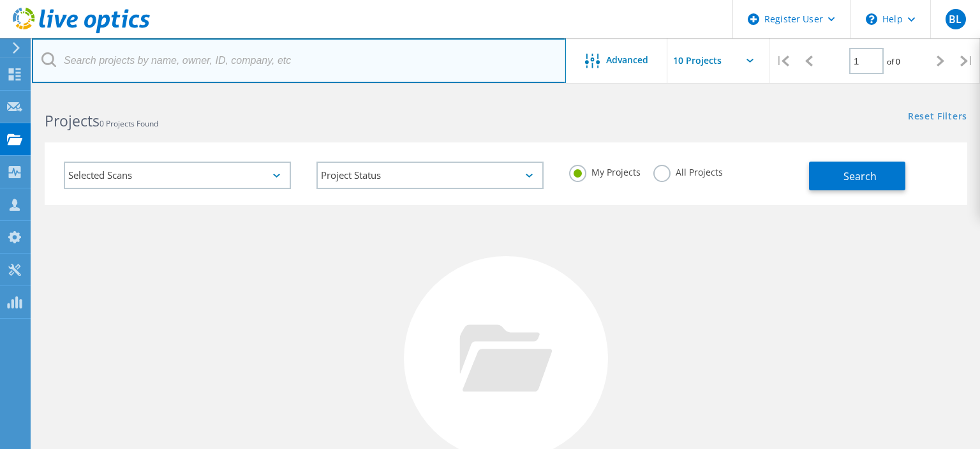  Describe the element at coordinates (627, 60) in the screenshot. I see `span: Advanced` at that location.